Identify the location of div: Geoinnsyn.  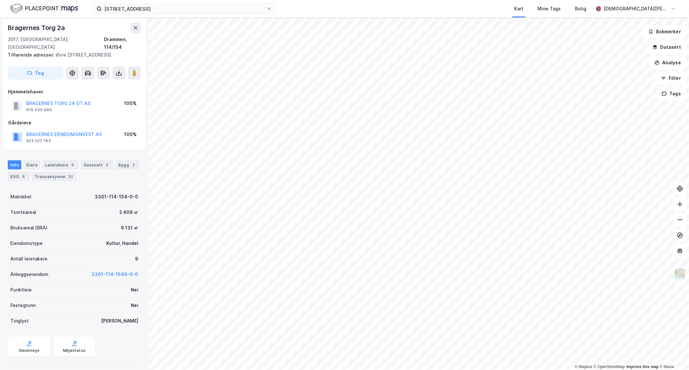
(29, 350).